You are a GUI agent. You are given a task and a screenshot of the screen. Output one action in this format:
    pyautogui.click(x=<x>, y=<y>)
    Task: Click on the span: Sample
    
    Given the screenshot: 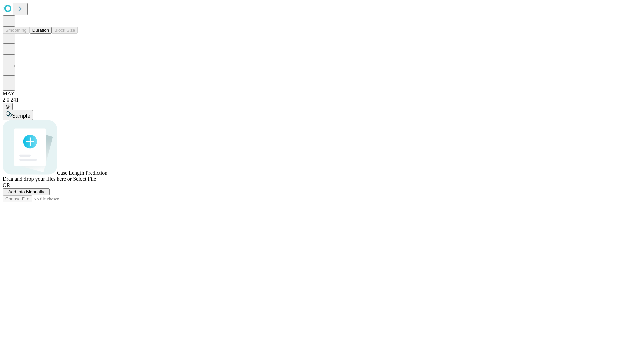 What is the action you would take?
    pyautogui.click(x=21, y=115)
    